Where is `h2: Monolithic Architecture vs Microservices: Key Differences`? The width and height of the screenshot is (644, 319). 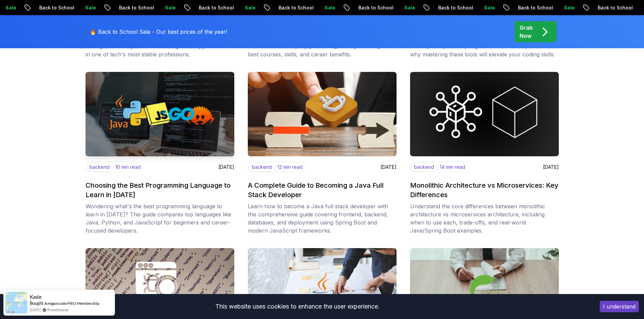
h2: Monolithic Architecture vs Microservices: Key Differences is located at coordinates (485, 190).